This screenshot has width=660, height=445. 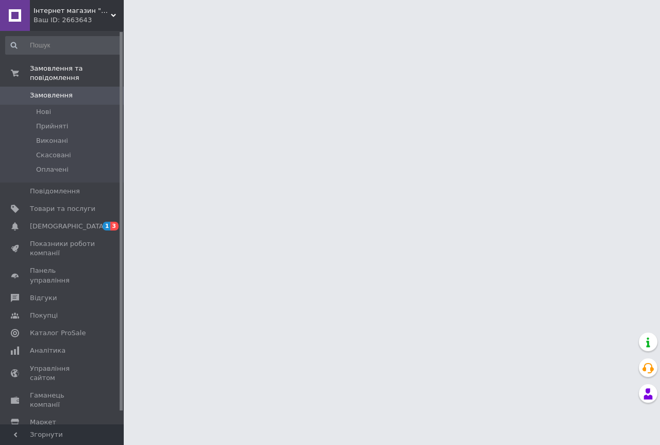 I want to click on span: Нові, so click(x=43, y=112).